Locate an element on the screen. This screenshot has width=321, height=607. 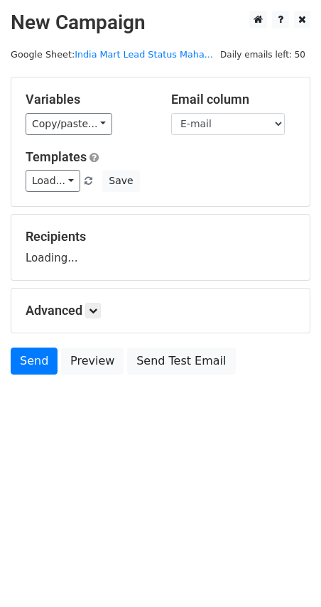
span: Daily emails left: 50 is located at coordinates (263, 55).